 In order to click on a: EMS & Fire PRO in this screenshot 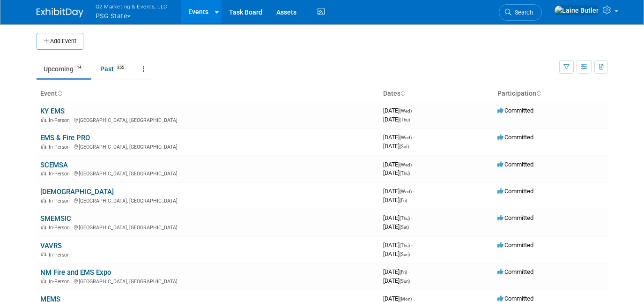, I will do `click(65, 138)`.